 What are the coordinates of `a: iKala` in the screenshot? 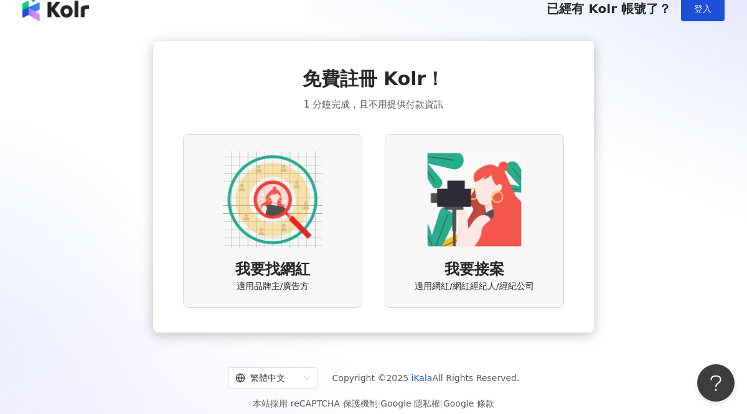 It's located at (422, 378).